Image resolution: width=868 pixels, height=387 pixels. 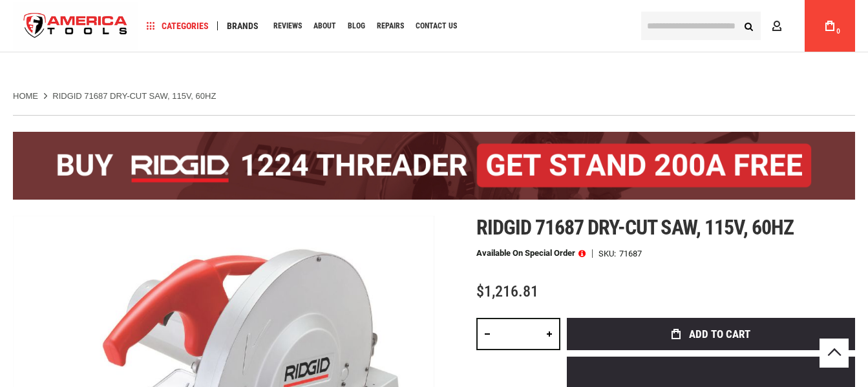 What do you see at coordinates (76, 26) in the screenshot?
I see `a: store logo` at bounding box center [76, 26].